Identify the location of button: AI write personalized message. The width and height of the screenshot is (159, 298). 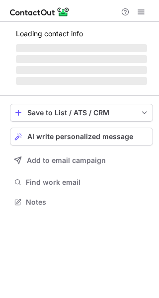
(82, 137).